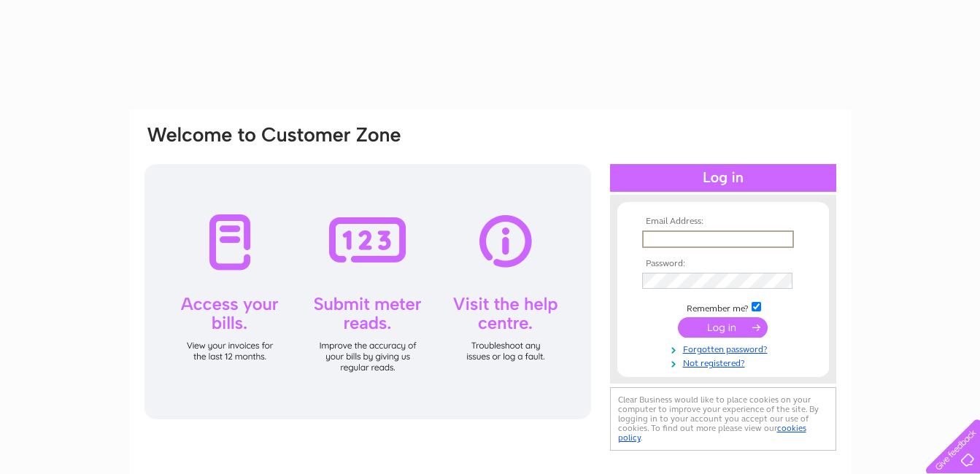 The height and width of the screenshot is (474, 980). Describe the element at coordinates (723, 328) in the screenshot. I see `input: Submit` at that location.